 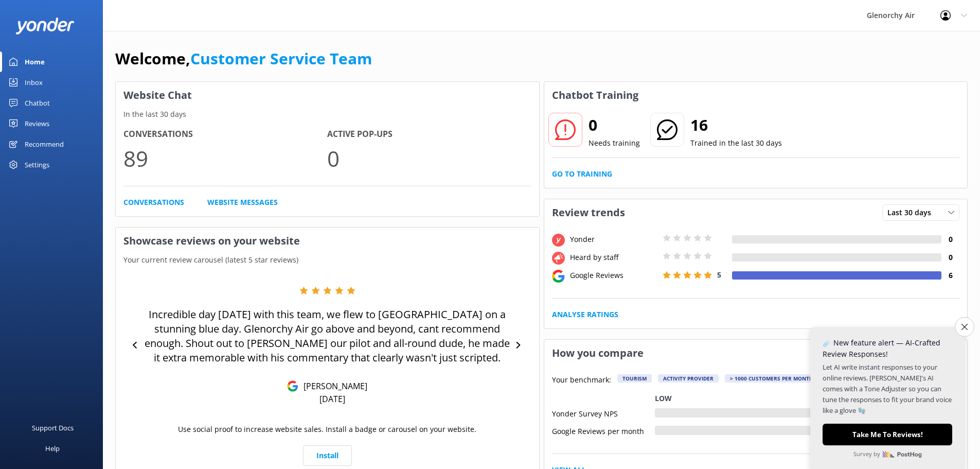 What do you see at coordinates (328, 241) in the screenshot?
I see `h3: Showcase reviews on your website` at bounding box center [328, 241].